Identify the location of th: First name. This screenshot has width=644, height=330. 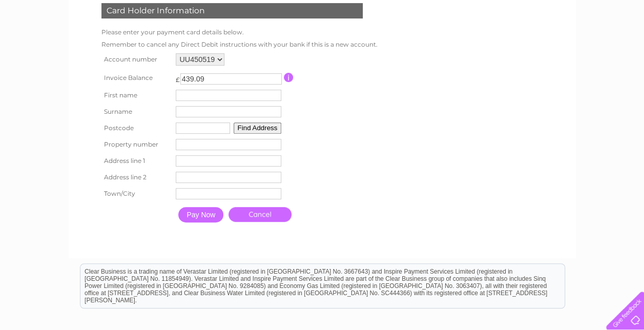
(136, 95).